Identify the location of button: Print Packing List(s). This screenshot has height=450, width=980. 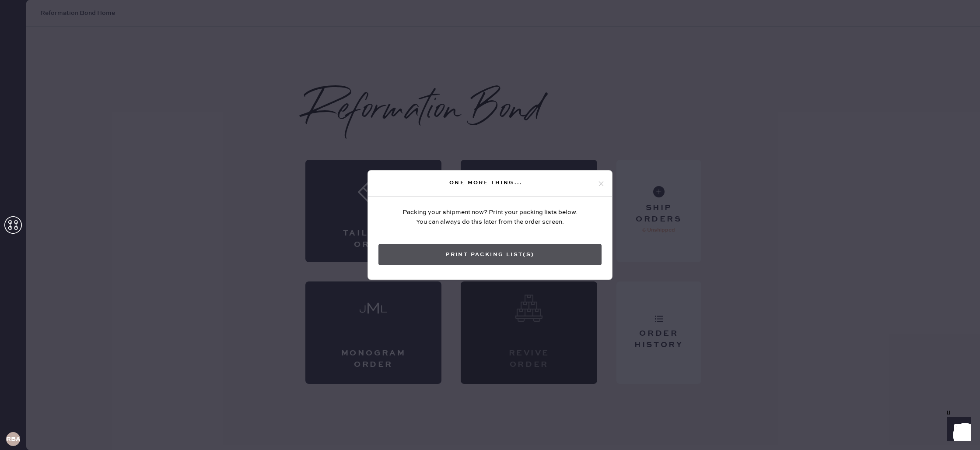
(490, 254).